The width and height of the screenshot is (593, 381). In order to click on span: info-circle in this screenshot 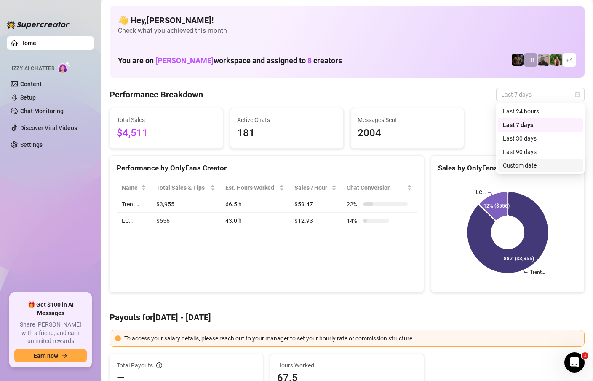, I will do `click(159, 365)`.